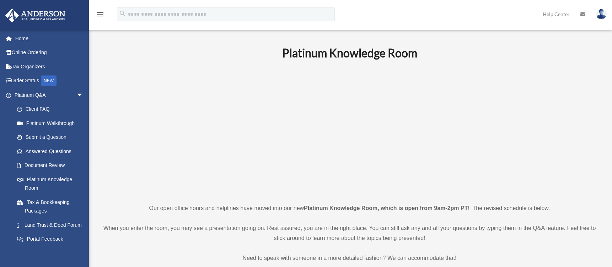  I want to click on a: Home, so click(49, 38).